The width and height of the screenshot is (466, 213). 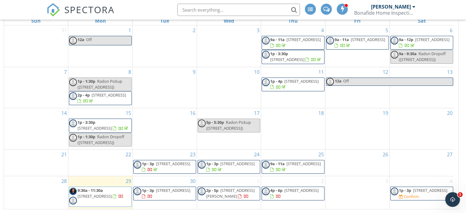 I want to click on td: Go to August 31, 2025, so click(x=36, y=46).